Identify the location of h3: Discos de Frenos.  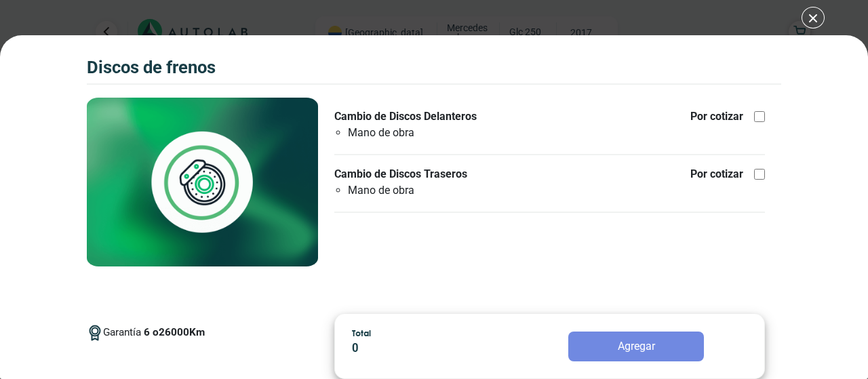
(151, 67).